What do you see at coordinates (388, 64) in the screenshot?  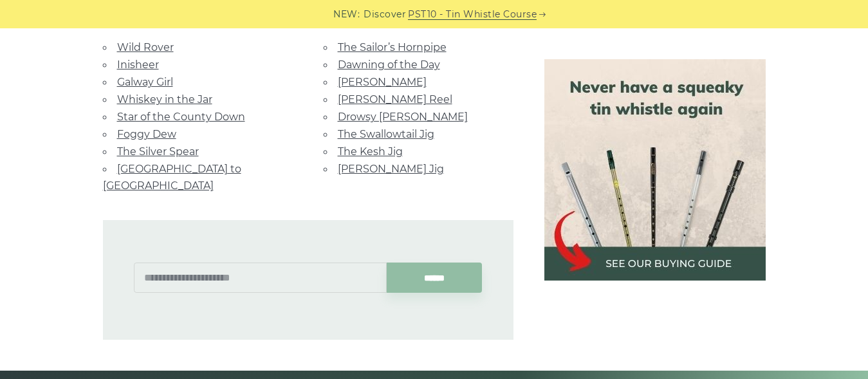 I see `a: Dawning of the Day` at bounding box center [388, 64].